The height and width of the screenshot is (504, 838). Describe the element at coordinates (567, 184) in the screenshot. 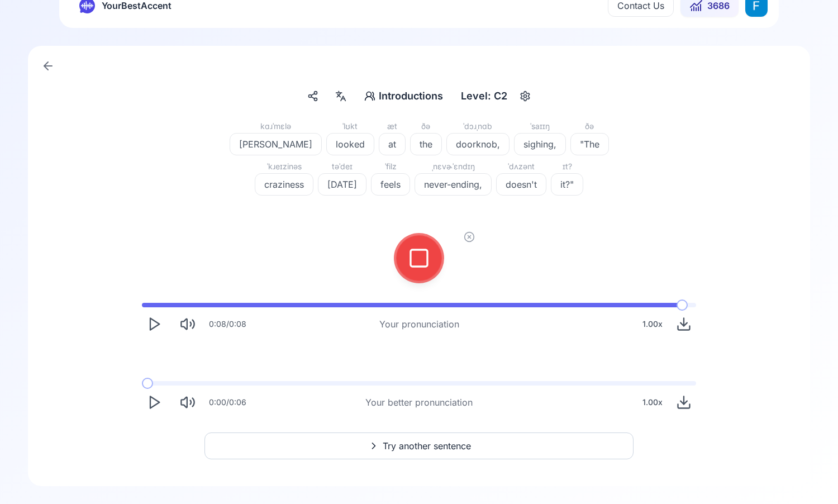

I see `span: it?"` at that location.